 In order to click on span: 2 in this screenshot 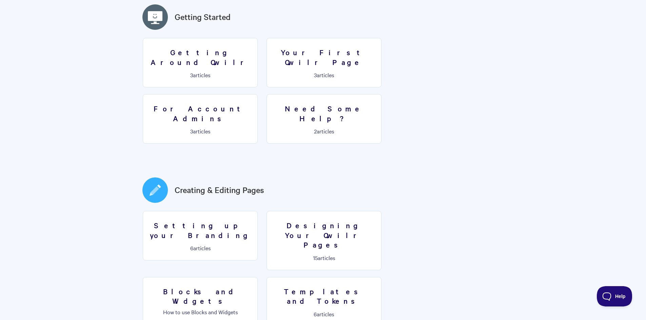, I will do `click(315, 131)`.